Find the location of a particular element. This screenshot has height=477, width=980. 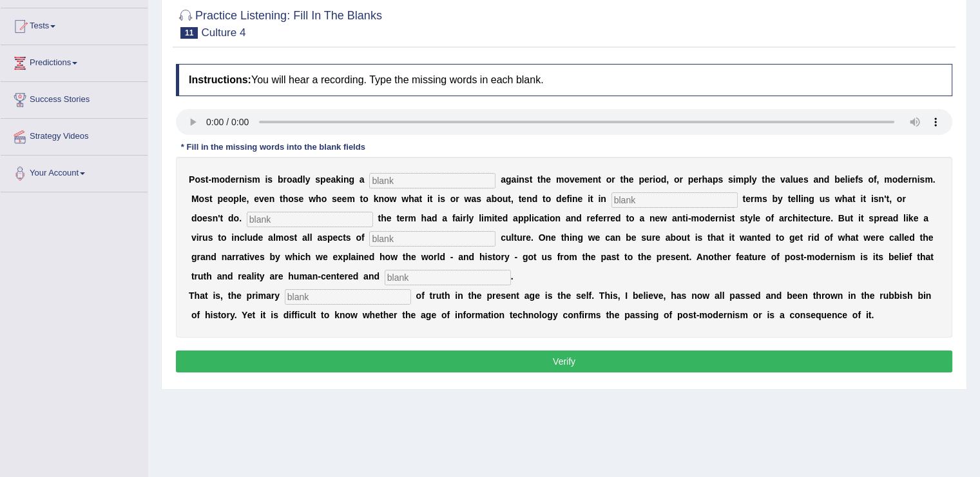

b: w is located at coordinates (838, 199).